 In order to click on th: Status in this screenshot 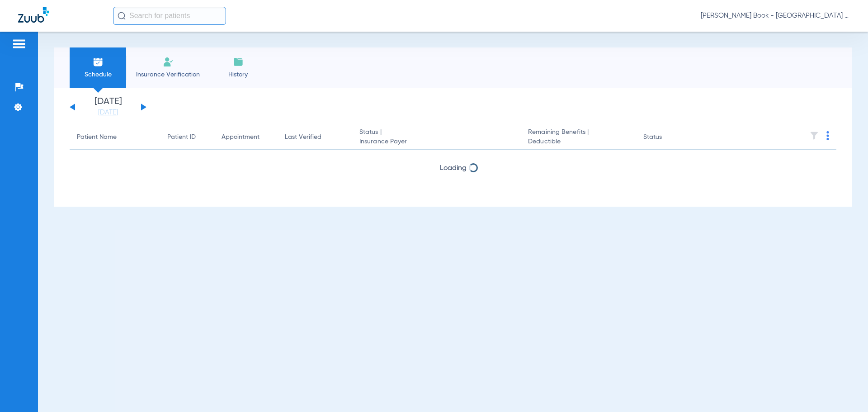, I will do `click(666, 138)`.